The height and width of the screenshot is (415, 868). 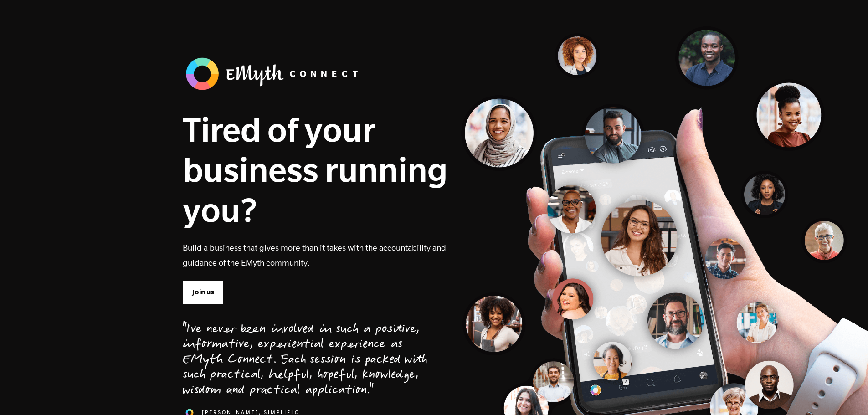 What do you see at coordinates (315, 255) in the screenshot?
I see `p: Build a business that gives more than it takes with the accountability and guidance of the EMyth ...` at bounding box center [315, 255].